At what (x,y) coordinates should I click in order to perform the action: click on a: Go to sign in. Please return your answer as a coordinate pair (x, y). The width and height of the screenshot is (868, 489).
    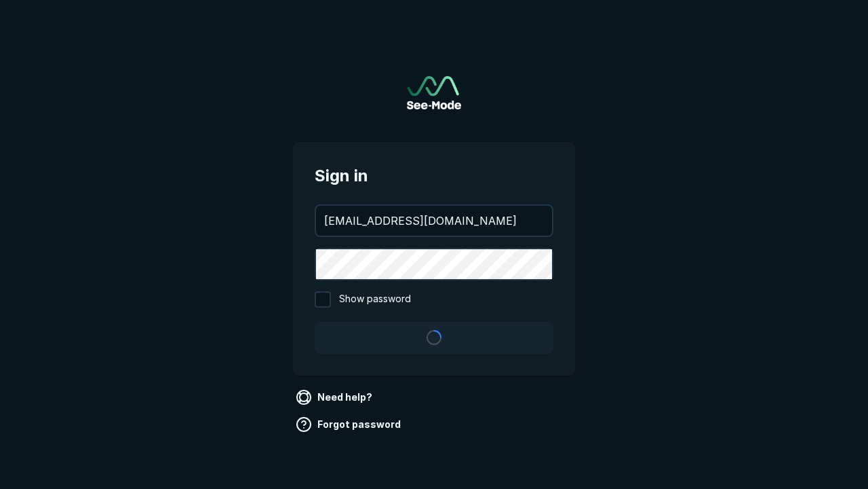
    Looking at the image, I should click on (434, 93).